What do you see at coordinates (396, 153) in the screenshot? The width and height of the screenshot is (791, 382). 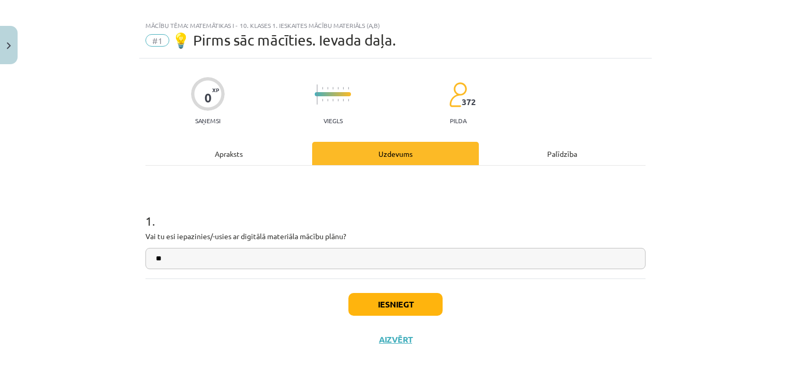 I see `div: Uzdevums` at bounding box center [396, 153].